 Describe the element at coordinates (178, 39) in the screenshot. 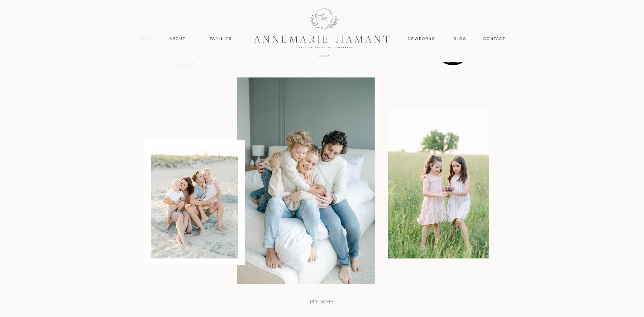

I see `a: About` at that location.